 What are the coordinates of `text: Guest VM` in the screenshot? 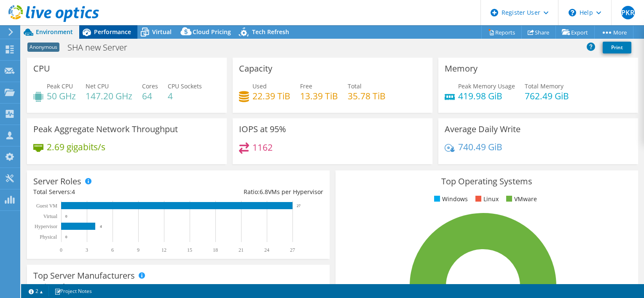 It's located at (47, 206).